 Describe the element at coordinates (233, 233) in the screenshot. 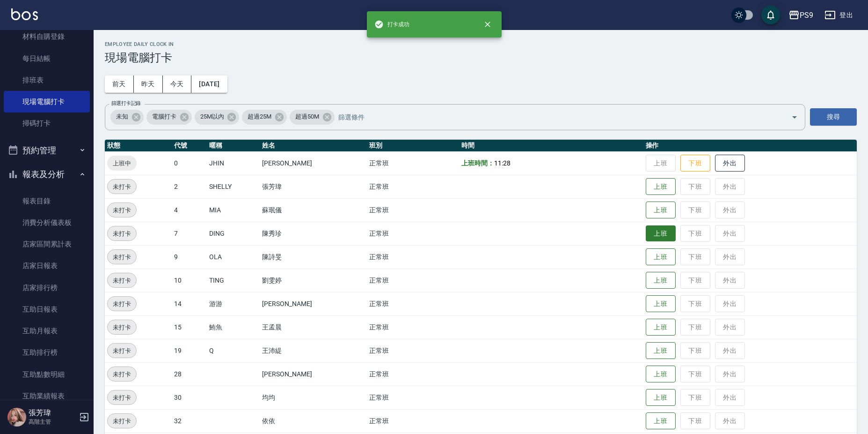

I see `td: DING` at that location.